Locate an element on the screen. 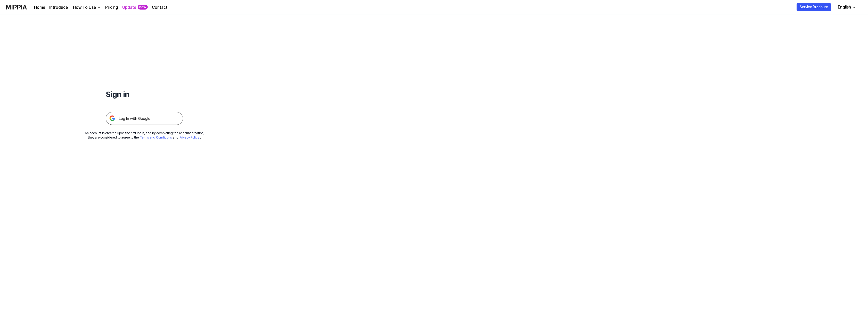 Image resolution: width=868 pixels, height=332 pixels. h1: Sign in is located at coordinates (145, 94).